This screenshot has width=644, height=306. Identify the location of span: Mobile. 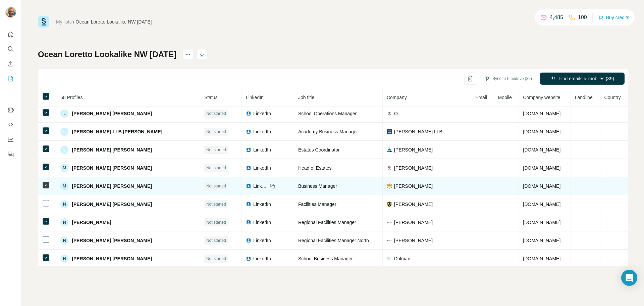
(505, 98).